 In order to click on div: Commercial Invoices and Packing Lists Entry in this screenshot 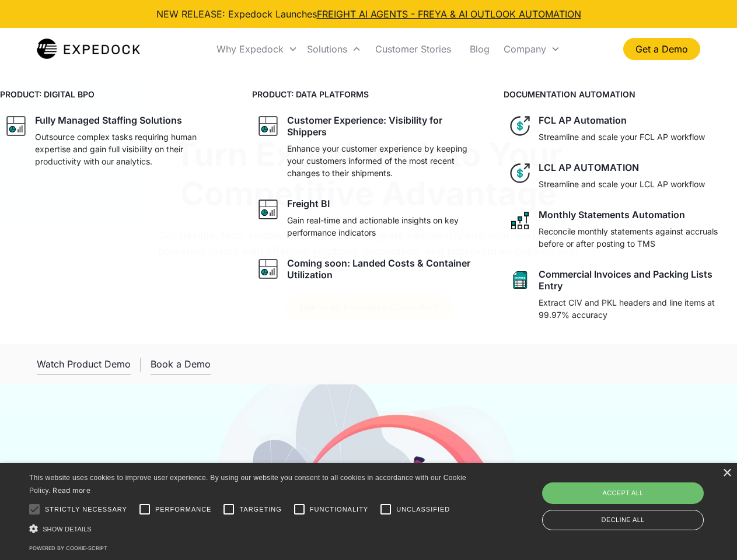, I will do `click(635, 280)`.